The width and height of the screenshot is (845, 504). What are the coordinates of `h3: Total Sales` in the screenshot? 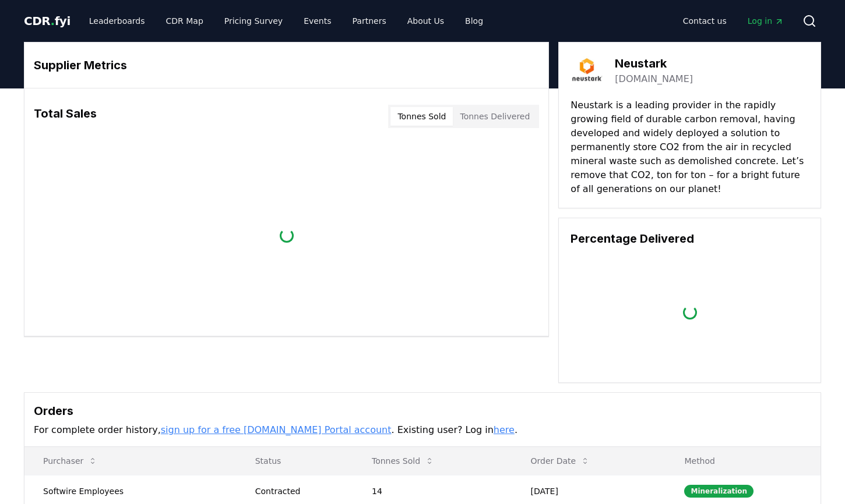 It's located at (65, 117).